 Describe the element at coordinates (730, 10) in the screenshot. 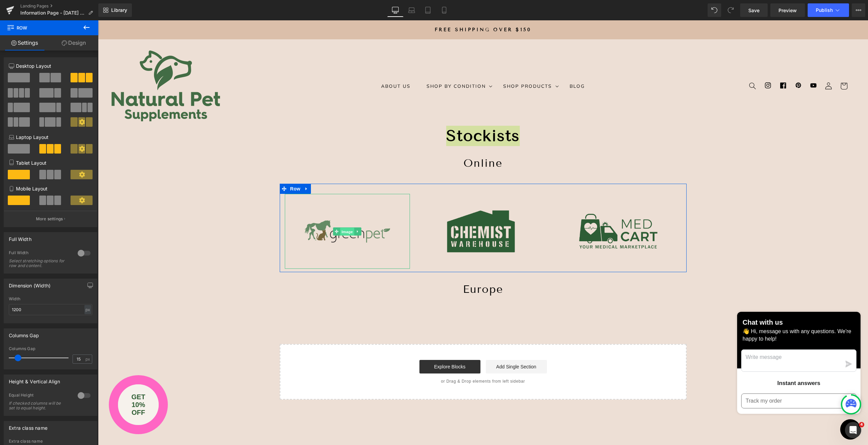

I see `button: Redo` at that location.